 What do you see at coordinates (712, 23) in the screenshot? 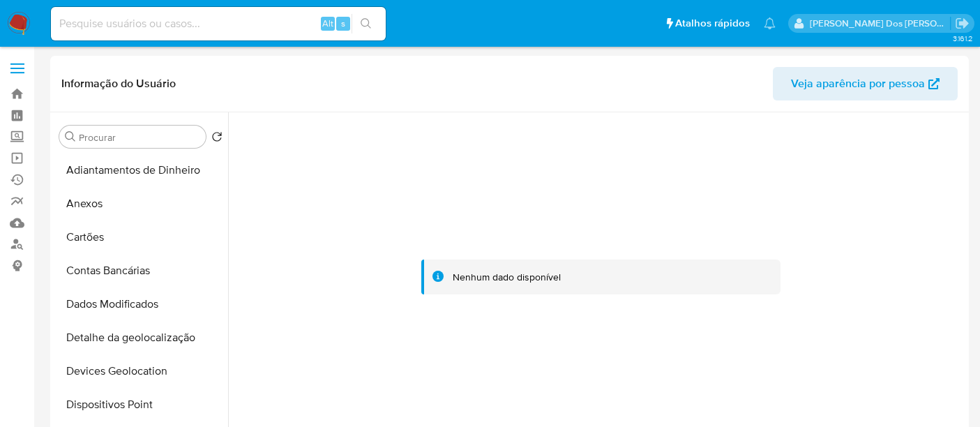
I see `span: Atalhos rápidos` at bounding box center [712, 23].